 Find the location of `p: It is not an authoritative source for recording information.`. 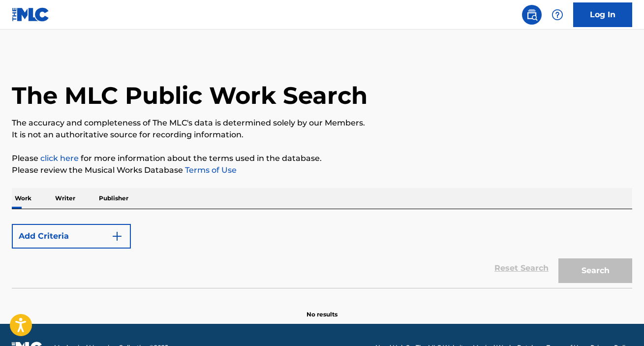

p: It is not an authoritative source for recording information. is located at coordinates (322, 135).